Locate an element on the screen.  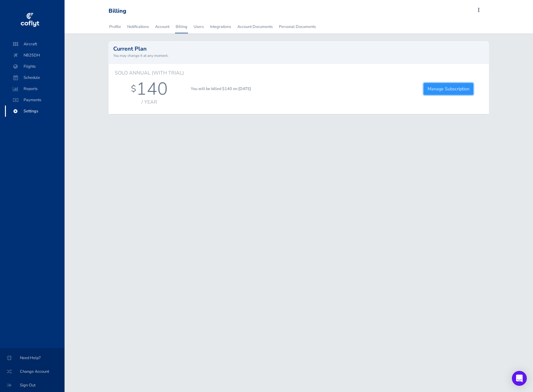
small: You may change it at any moment. is located at coordinates (299, 56).